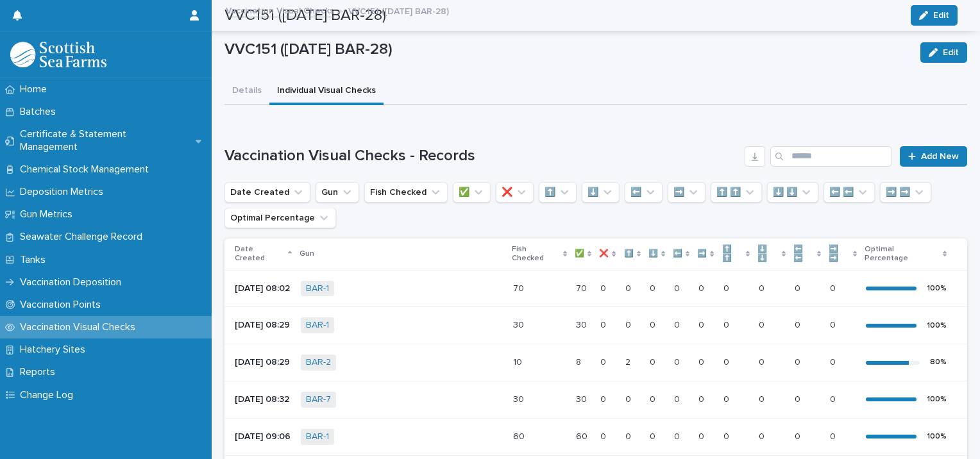 The height and width of the screenshot is (459, 980). Describe the element at coordinates (36, 260) in the screenshot. I see `p: Tanks` at that location.